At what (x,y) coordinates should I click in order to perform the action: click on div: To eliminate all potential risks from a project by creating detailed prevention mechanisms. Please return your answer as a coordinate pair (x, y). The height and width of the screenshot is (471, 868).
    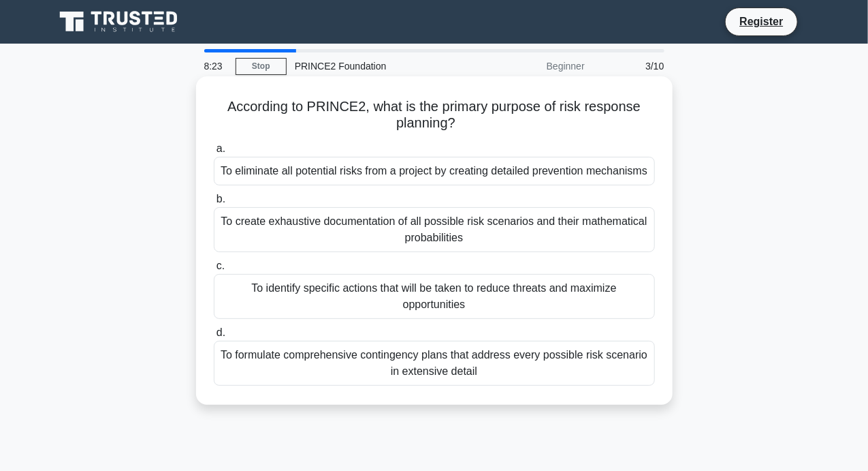
    Looking at the image, I should click on (434, 171).